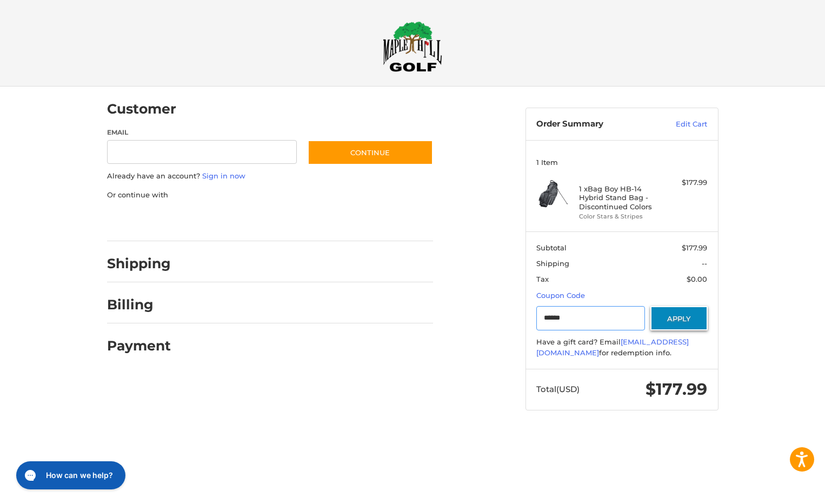  What do you see at coordinates (370, 153) in the screenshot?
I see `button: Continue` at bounding box center [370, 153].